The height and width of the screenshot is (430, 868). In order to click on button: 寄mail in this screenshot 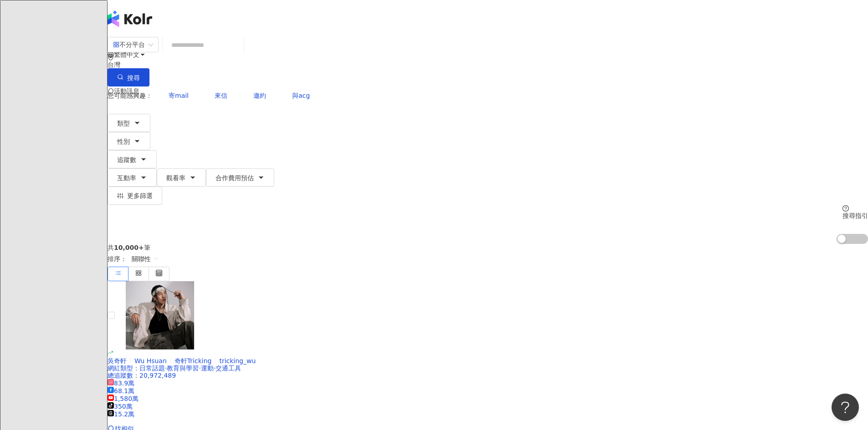, I will do `click(179, 96)`.